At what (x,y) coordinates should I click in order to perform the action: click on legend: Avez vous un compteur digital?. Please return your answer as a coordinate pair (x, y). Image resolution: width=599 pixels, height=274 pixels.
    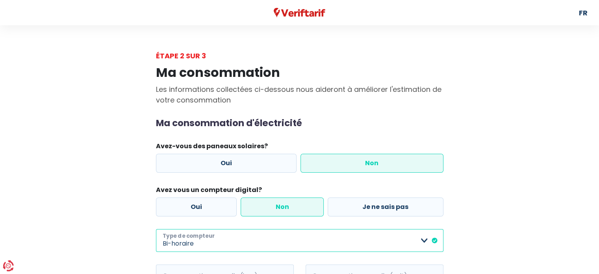
    Looking at the image, I should click on (300, 191).